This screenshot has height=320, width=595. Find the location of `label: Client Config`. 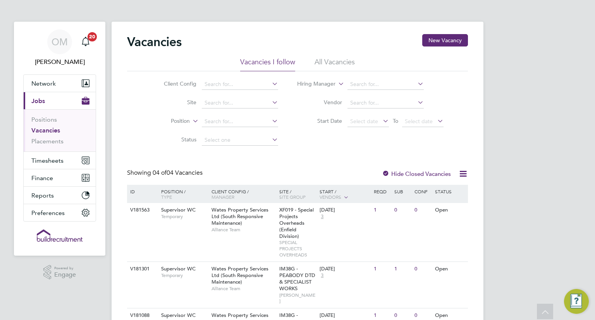

label: Client Config is located at coordinates (174, 84).